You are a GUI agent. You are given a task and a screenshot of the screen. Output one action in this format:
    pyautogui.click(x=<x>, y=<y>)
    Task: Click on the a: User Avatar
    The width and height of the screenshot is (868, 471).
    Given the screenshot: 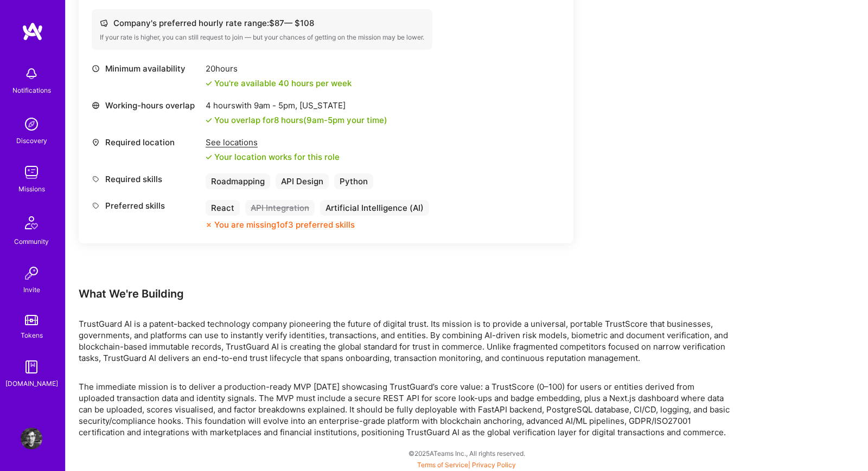 What is the action you would take?
    pyautogui.click(x=32, y=439)
    